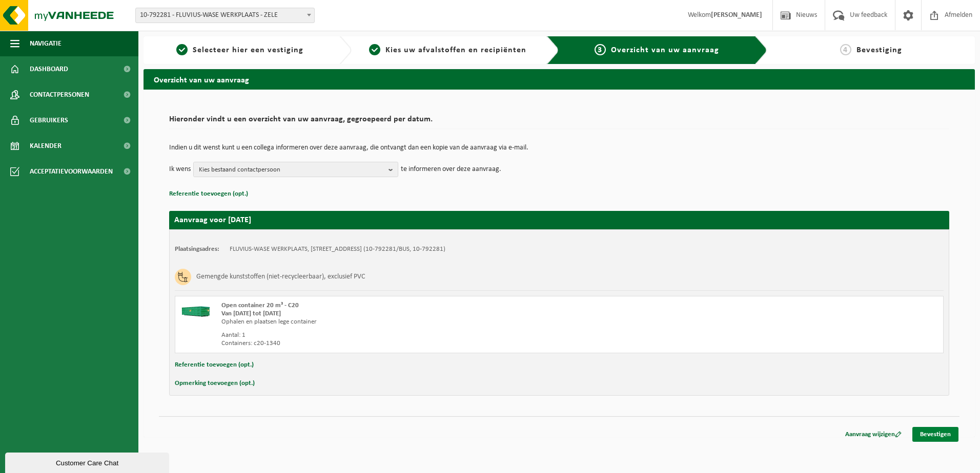 The height and width of the screenshot is (473, 980). I want to click on p: Indien u dit wenst kunt u een collega informeren over deze aanvraag, die ontvangt dan een kopie v..., so click(559, 148).